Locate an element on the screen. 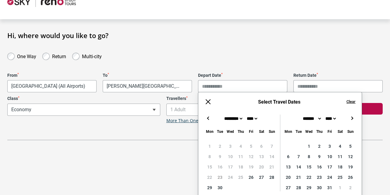  h6: Select Travel Dates is located at coordinates (279, 102).